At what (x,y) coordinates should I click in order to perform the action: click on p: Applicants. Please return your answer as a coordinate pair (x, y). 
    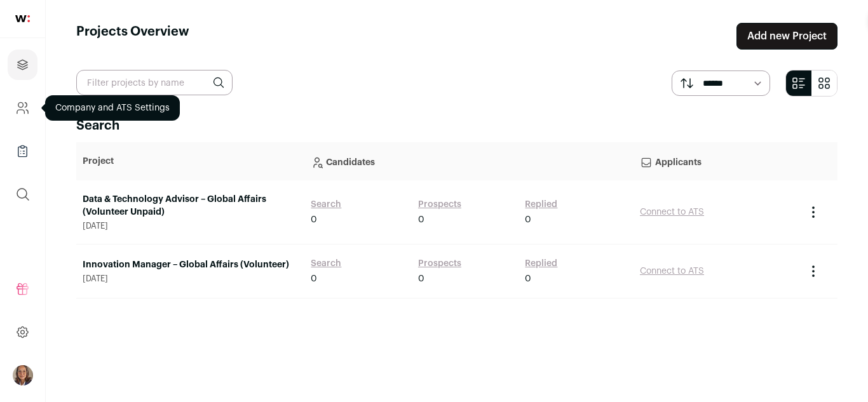
    Looking at the image, I should click on (716, 162).